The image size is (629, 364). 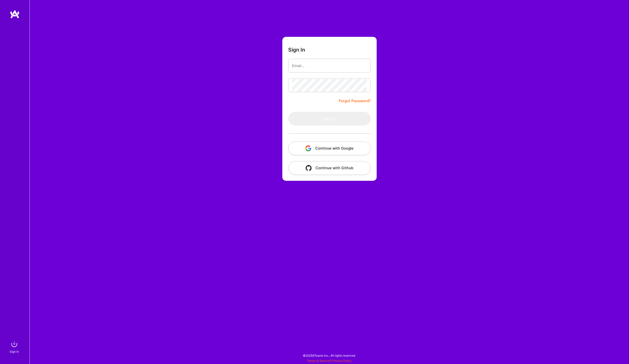 I want to click on a: Forgot Password?, so click(x=355, y=101).